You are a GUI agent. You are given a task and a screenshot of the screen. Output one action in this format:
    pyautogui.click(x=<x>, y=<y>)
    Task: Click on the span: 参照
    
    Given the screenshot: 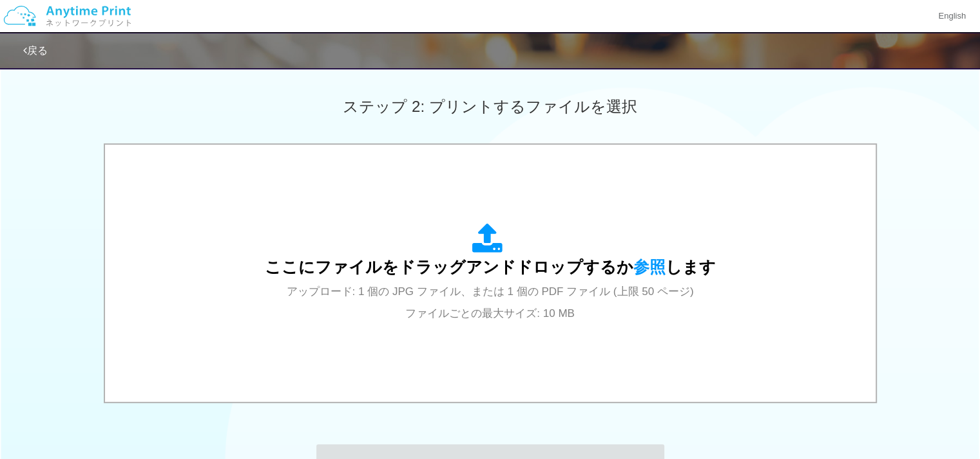 What is the action you would take?
    pyautogui.click(x=650, y=267)
    